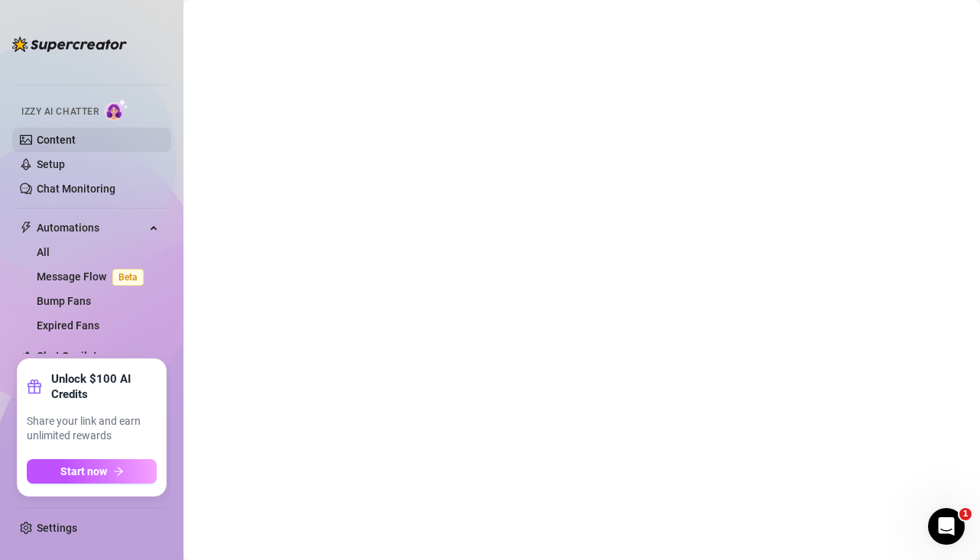 This screenshot has width=980, height=560. Describe the element at coordinates (43, 252) in the screenshot. I see `a: All` at that location.